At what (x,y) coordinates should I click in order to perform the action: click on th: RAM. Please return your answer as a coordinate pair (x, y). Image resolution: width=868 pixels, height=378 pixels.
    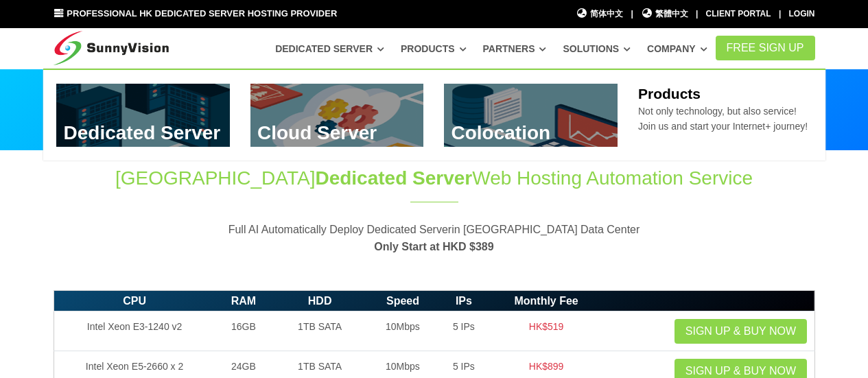
    Looking at the image, I should click on (244, 300).